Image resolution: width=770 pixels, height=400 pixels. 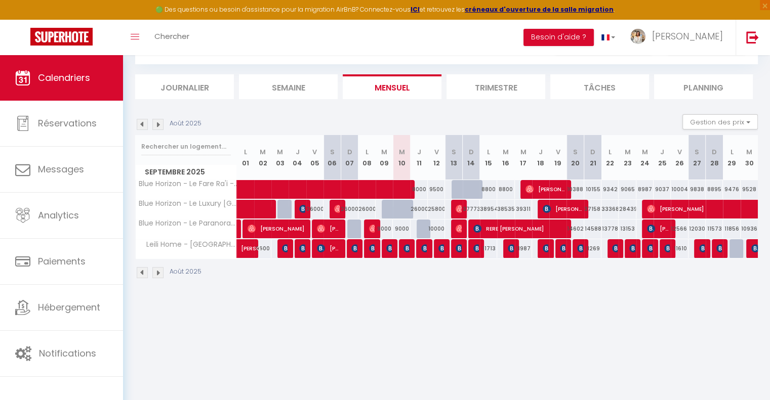 I want to click on th: 03, so click(x=280, y=157).